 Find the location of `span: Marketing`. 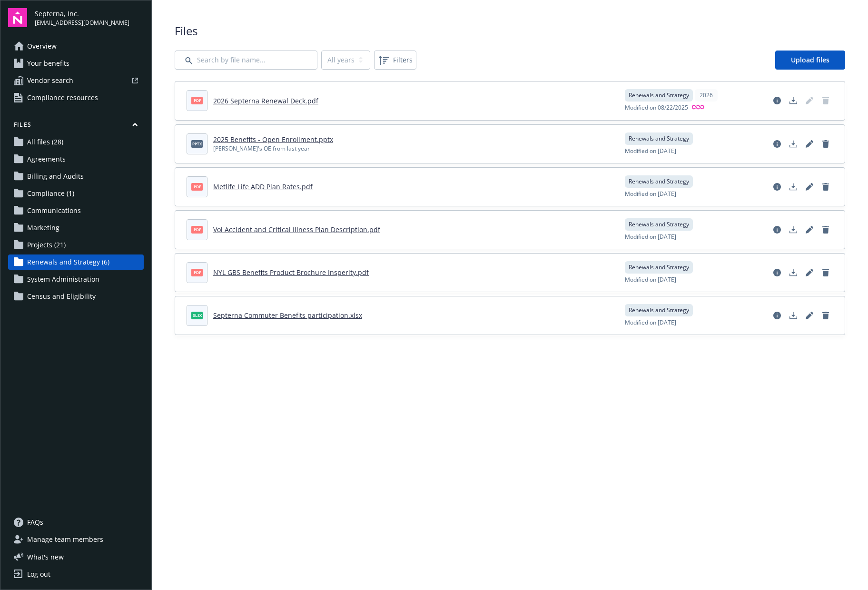

span: Marketing is located at coordinates (43, 228).